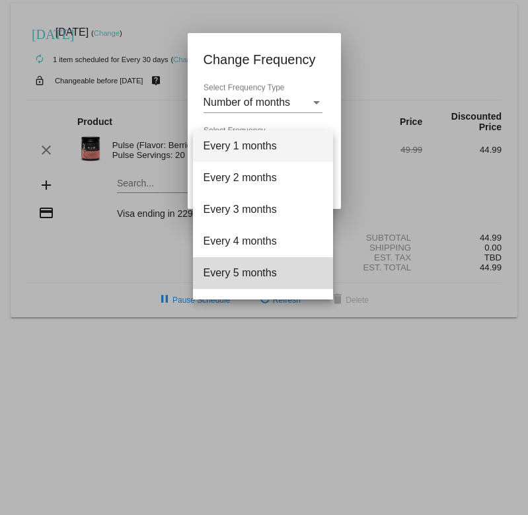 This screenshot has width=528, height=515. What do you see at coordinates (263, 305) in the screenshot?
I see `span: Every 6 months` at bounding box center [263, 305].